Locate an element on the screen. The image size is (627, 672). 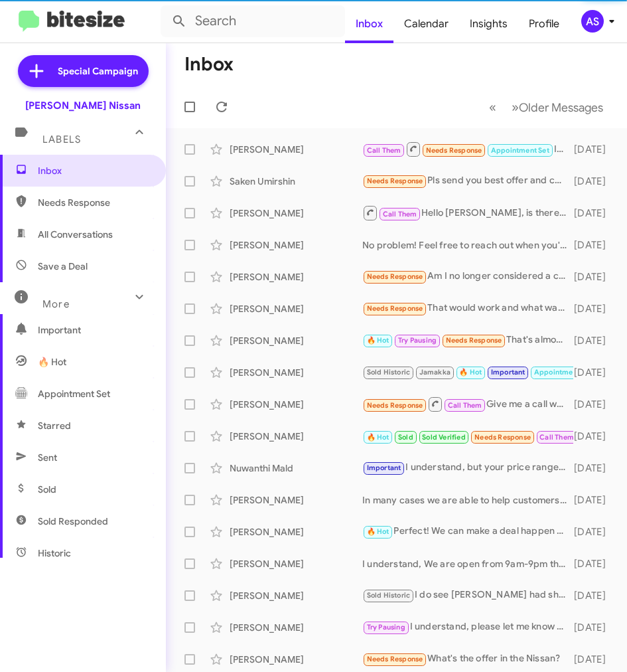
div: Saken Umirshin is located at coordinates (296, 181).